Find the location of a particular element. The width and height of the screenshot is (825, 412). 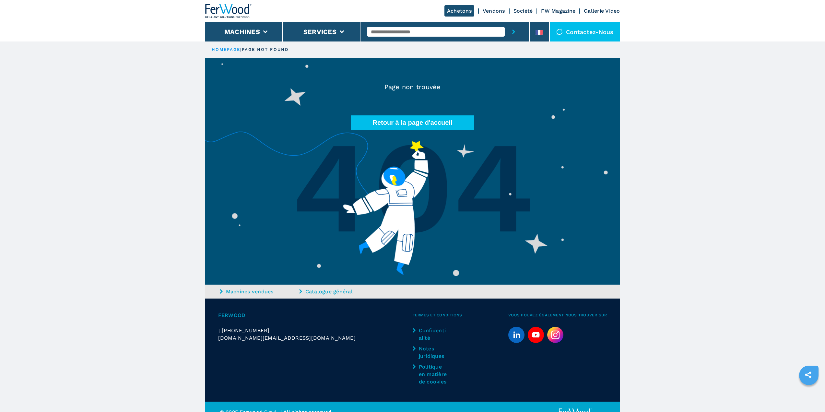

p: page not found is located at coordinates (265, 50).